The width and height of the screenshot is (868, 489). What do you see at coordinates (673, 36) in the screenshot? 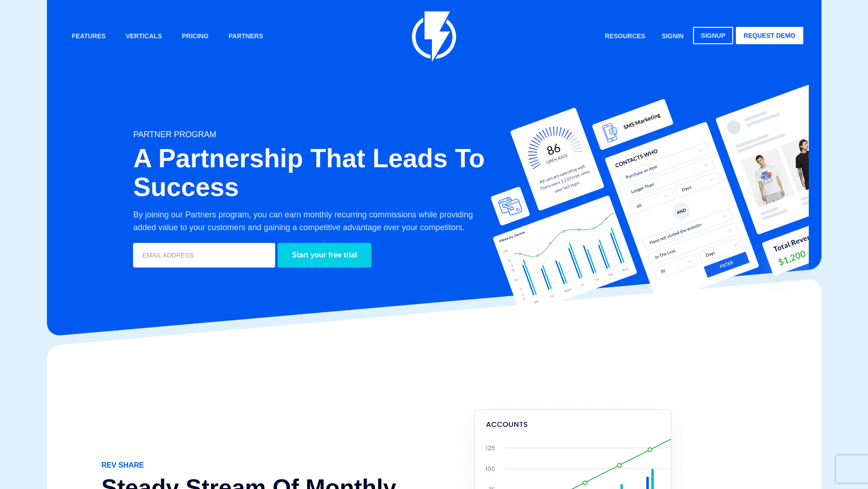
I see `a: signin` at bounding box center [673, 36].